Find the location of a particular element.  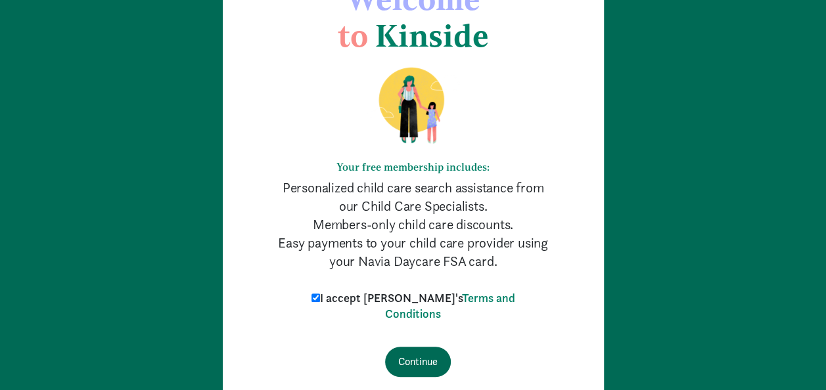

a: Terms and Conditions is located at coordinates (450, 305).